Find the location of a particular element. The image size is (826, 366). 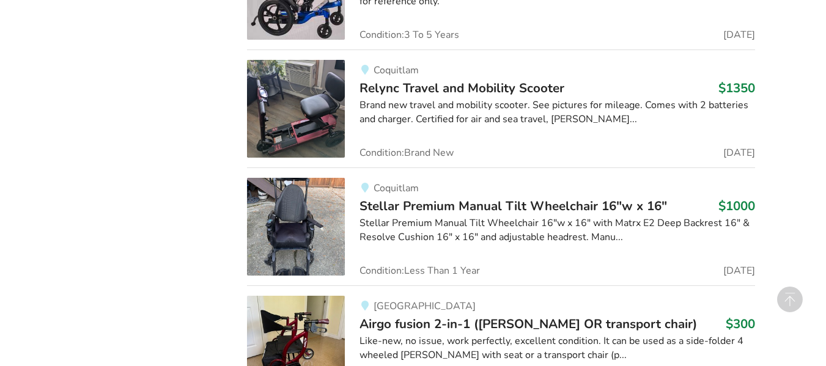

a: mobility-stellar premium manual tilt wheelchair 16"w x 16"CoquitlamStellar Premium Manual Tilt Wh... is located at coordinates (501, 226).